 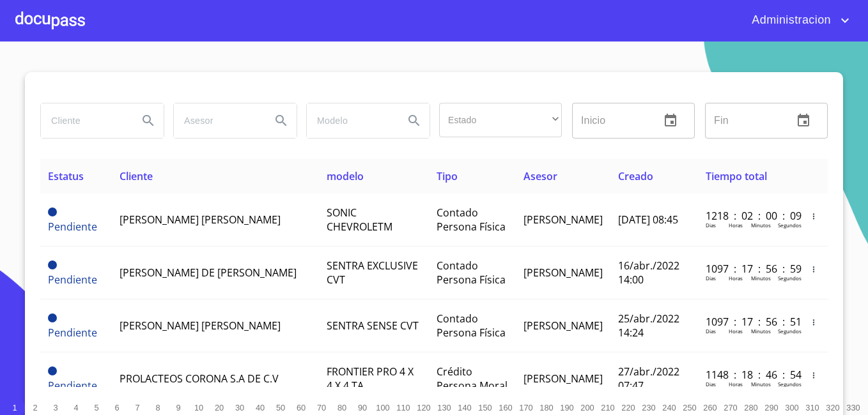 I want to click on span: 130, so click(x=444, y=408).